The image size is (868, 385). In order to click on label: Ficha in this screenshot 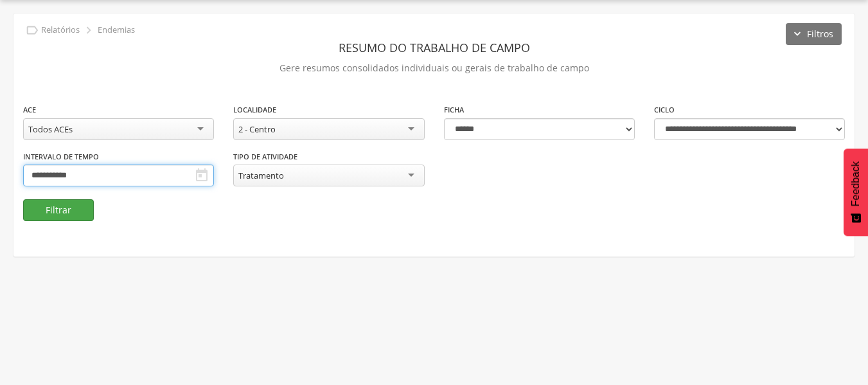, I will do `click(454, 110)`.